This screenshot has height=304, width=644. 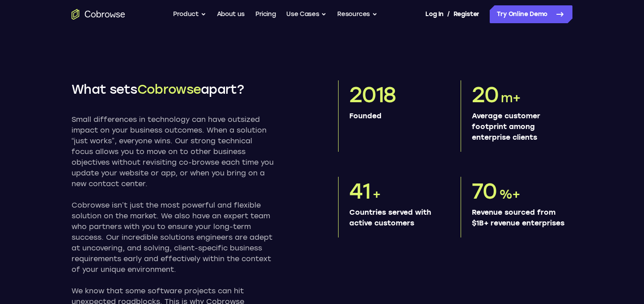 I want to click on span: 41, so click(x=360, y=191).